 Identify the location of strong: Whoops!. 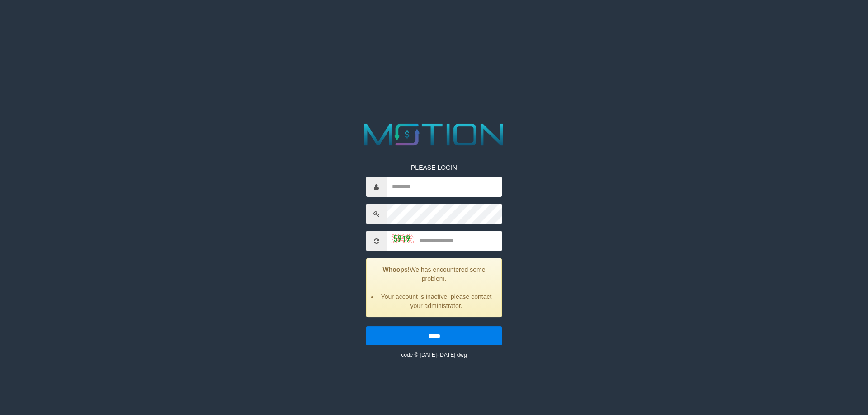
(397, 270).